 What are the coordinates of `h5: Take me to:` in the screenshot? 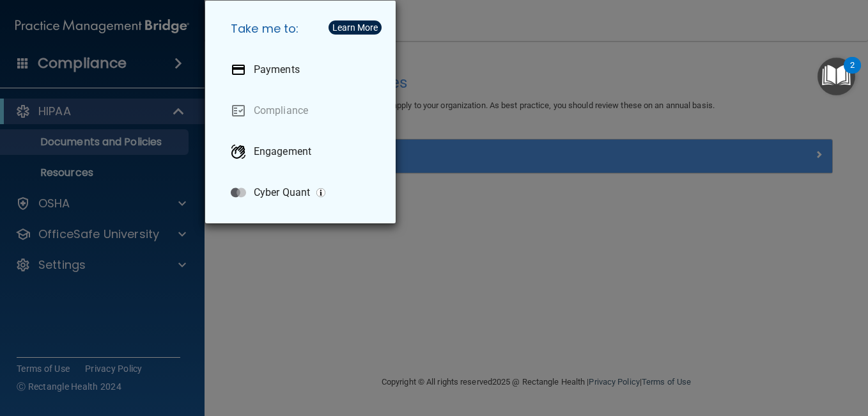 It's located at (303, 29).